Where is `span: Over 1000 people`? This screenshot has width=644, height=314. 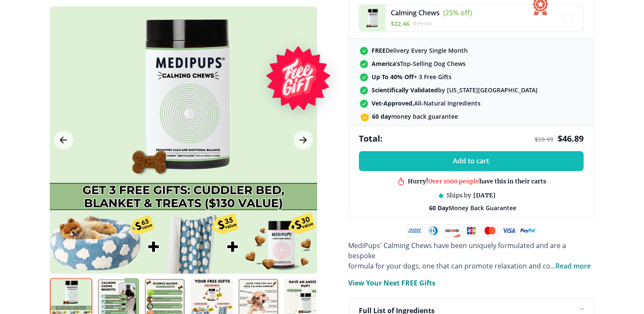 span: Over 1000 people is located at coordinates (454, 178).